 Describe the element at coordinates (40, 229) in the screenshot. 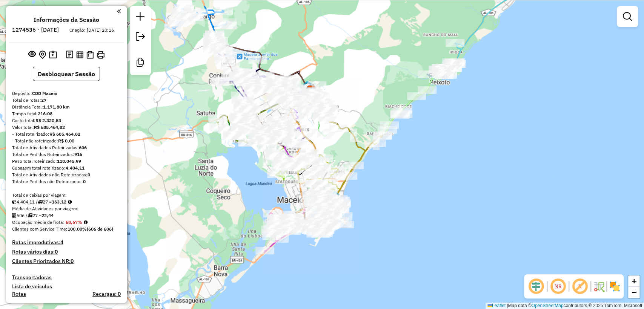

I see `span: Clientes com Service Time:` at that location.